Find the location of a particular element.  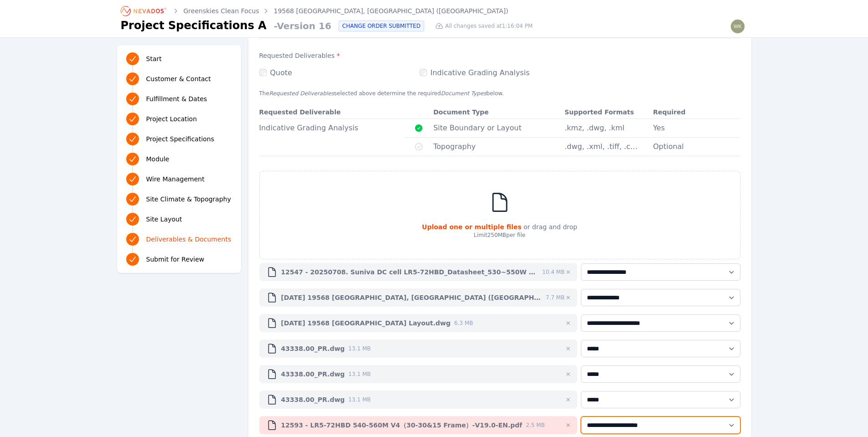

span: Project Specifications is located at coordinates (180, 139).